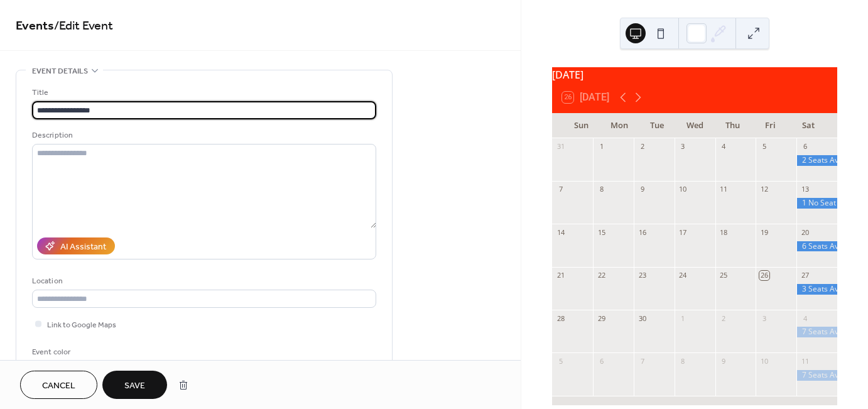 Image resolution: width=868 pixels, height=409 pixels. What do you see at coordinates (764, 189) in the screenshot?
I see `div: 12` at bounding box center [764, 189].